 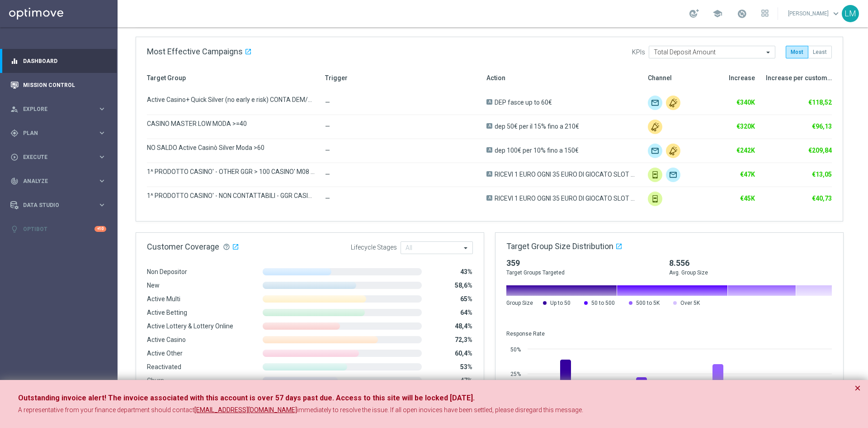 What do you see at coordinates (14, 157) in the screenshot?
I see `i: play_circle_outline` at bounding box center [14, 157].